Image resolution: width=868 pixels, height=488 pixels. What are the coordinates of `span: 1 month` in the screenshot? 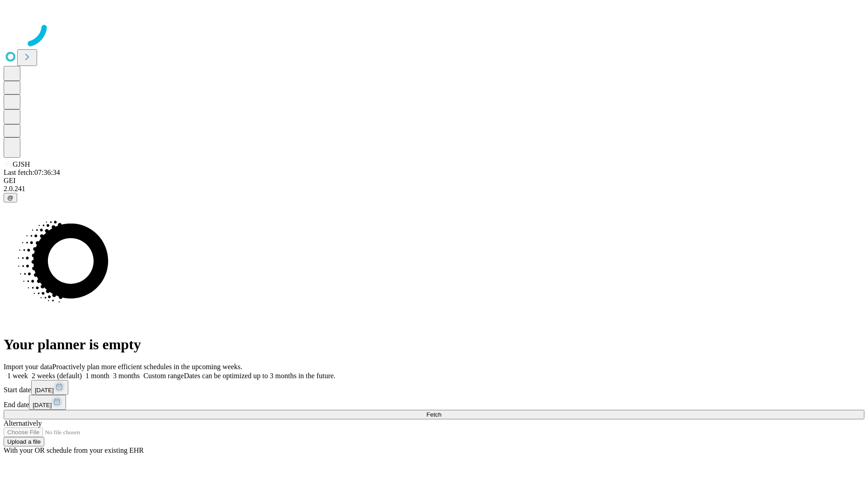 It's located at (97, 376).